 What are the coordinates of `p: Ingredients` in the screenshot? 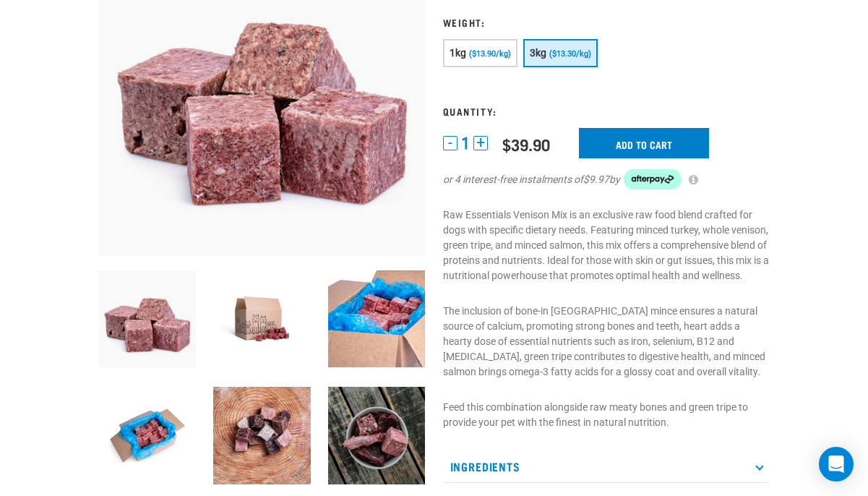 It's located at (607, 466).